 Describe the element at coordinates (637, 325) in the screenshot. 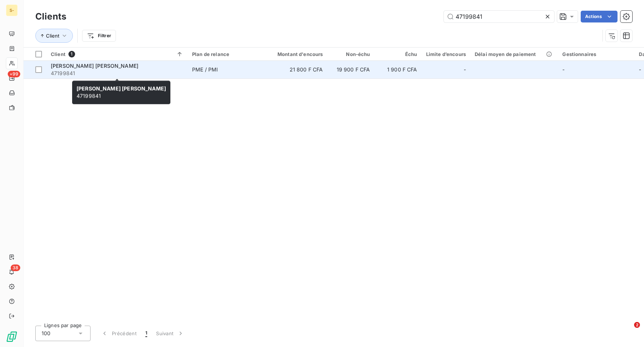

I see `span: 2` at that location.